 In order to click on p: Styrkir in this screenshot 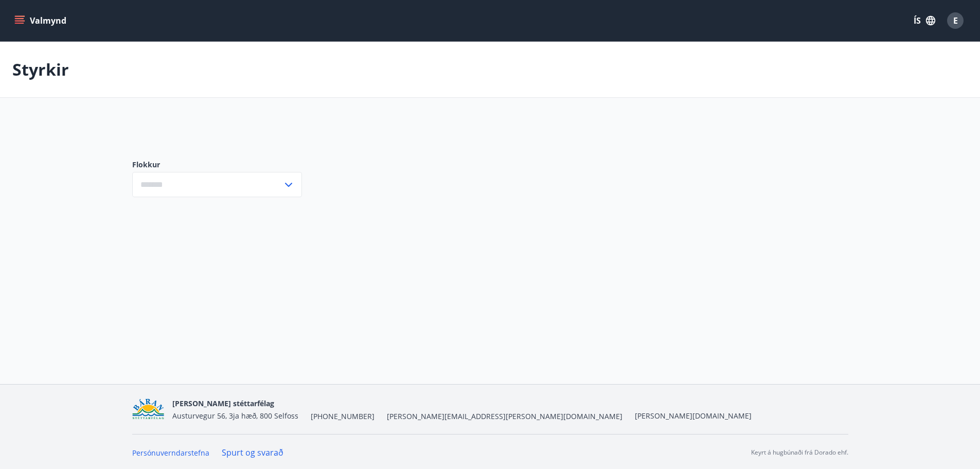, I will do `click(41, 70)`.